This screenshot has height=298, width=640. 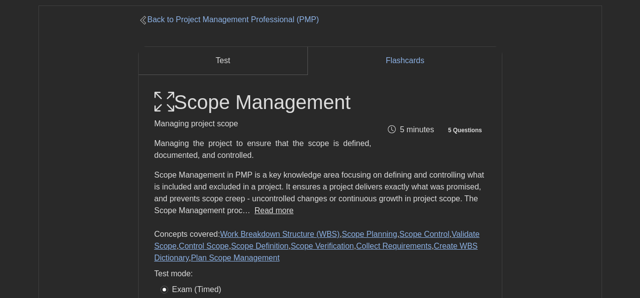 What do you see at coordinates (263, 124) in the screenshot?
I see `p: Managing project scope` at bounding box center [263, 124].